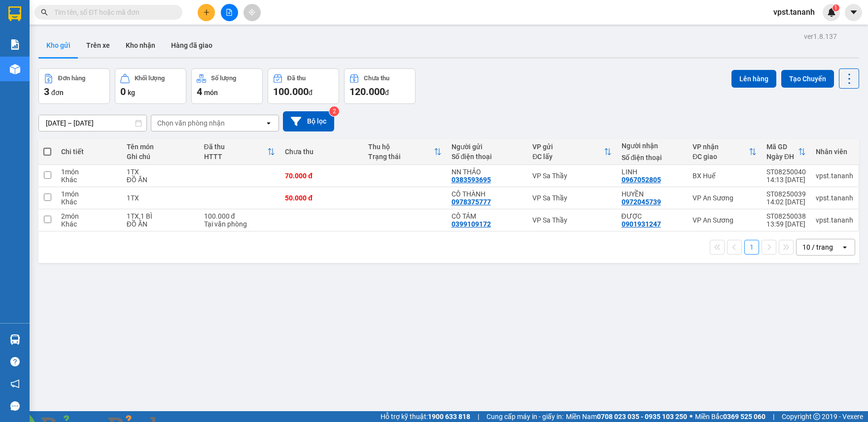  I want to click on div: Tên món, so click(160, 147).